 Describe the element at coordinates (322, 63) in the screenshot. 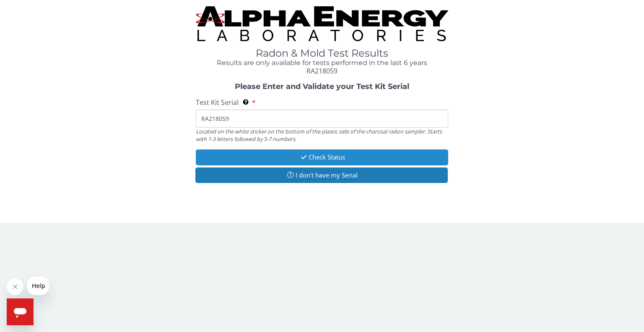

I see `h4: Results are only available for tests performed in the last 6 years` at that location.